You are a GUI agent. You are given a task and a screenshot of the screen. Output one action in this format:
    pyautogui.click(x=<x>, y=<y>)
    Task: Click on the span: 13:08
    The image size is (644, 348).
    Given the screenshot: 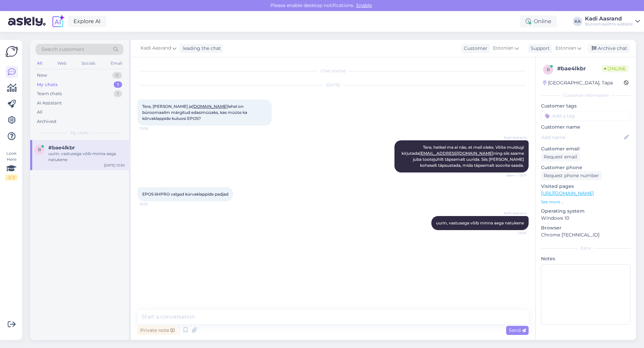 What is the action you would take?
    pyautogui.click(x=152, y=128)
    